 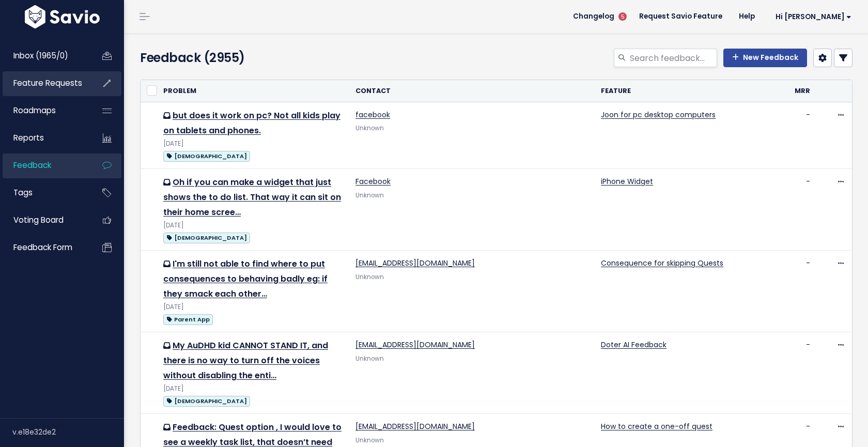 I want to click on a: Facebook, so click(x=373, y=181).